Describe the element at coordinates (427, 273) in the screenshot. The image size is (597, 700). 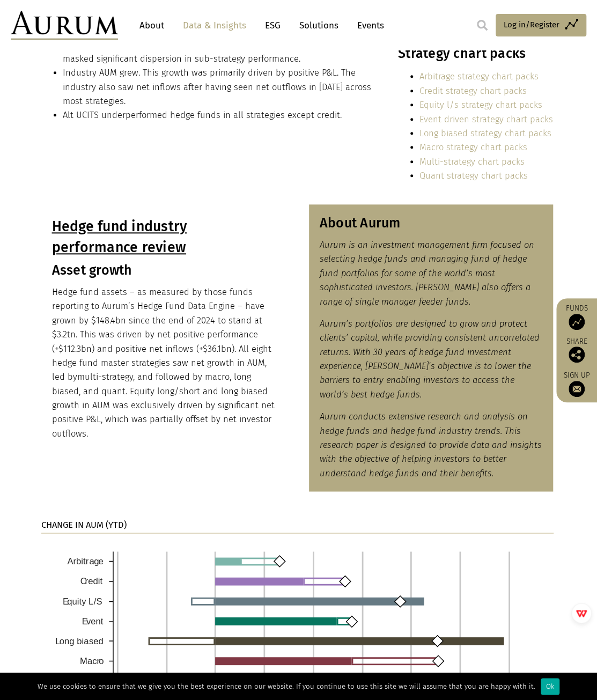
I see `em: Aurum is an investment management firm focused on selecting hedge funds and managing fund of hedg...` at that location.